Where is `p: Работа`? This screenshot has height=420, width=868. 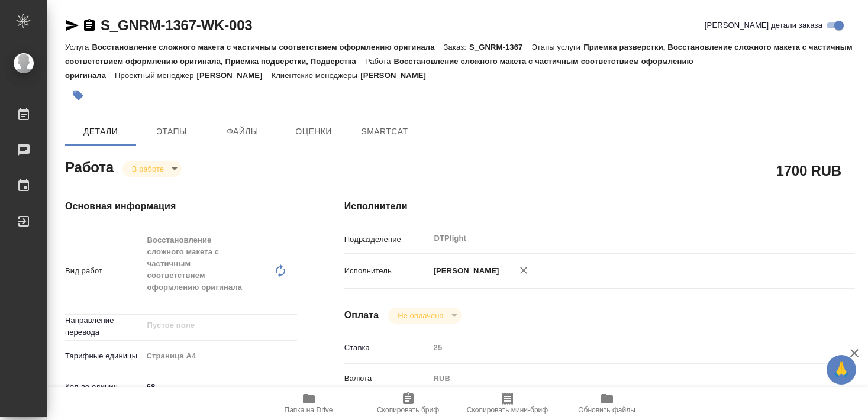
p: Работа is located at coordinates (379, 61).